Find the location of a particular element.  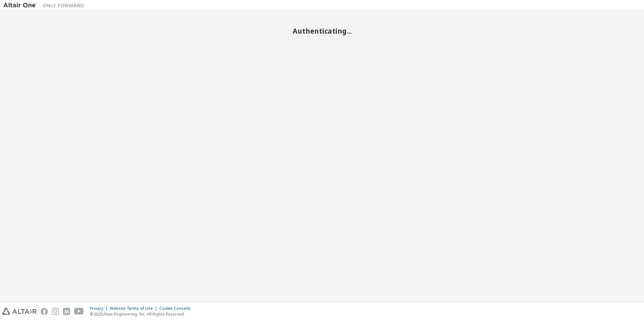

div: Website Terms of Use is located at coordinates (134, 309).